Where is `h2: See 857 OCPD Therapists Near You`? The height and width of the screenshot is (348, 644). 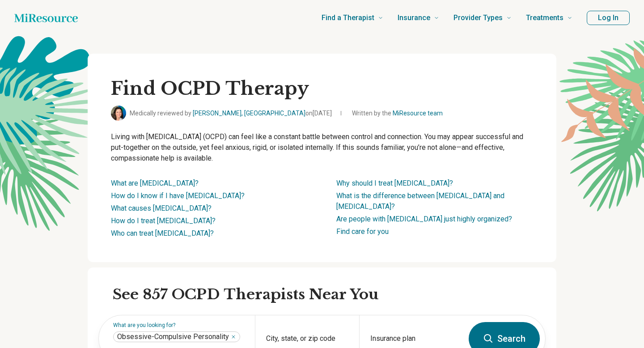
h2: See 857 OCPD Therapists Near You is located at coordinates (329, 295).